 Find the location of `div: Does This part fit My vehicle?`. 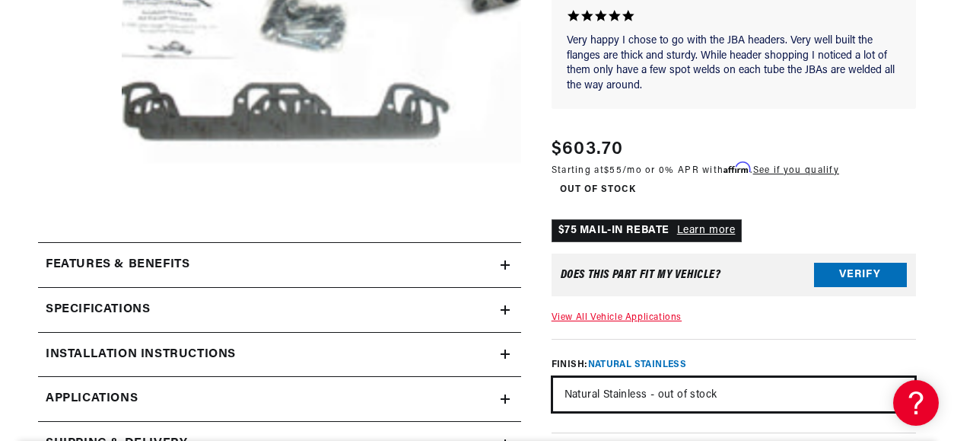

div: Does This part fit My vehicle? is located at coordinates (641, 275).